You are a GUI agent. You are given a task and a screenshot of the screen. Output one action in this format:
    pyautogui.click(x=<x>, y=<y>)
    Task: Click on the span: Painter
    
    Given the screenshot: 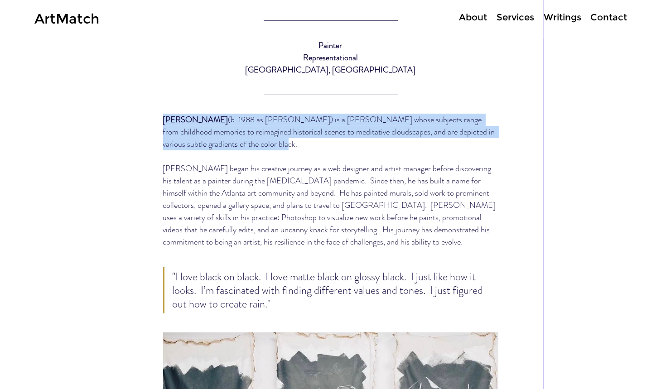 What is the action you would take?
    pyautogui.click(x=331, y=45)
    